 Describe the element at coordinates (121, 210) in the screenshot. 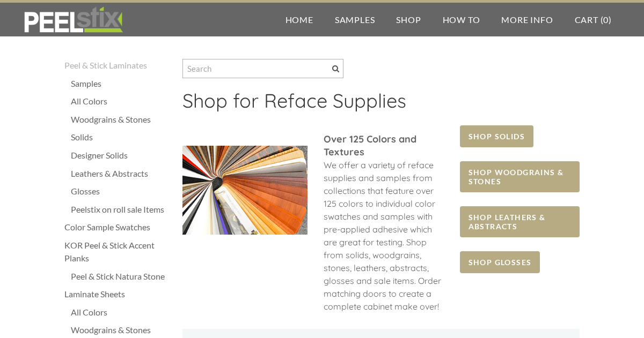

I see `div: Peelstix on roll sale Items` at that location.